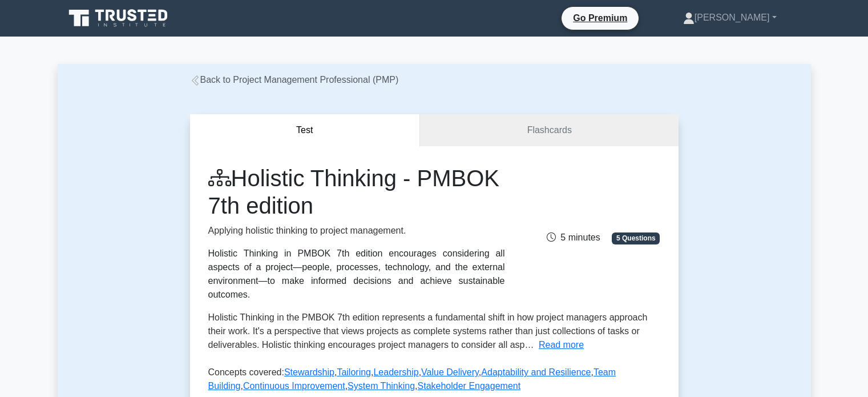  Describe the element at coordinates (636, 238) in the screenshot. I see `span: 5 Questions` at that location.